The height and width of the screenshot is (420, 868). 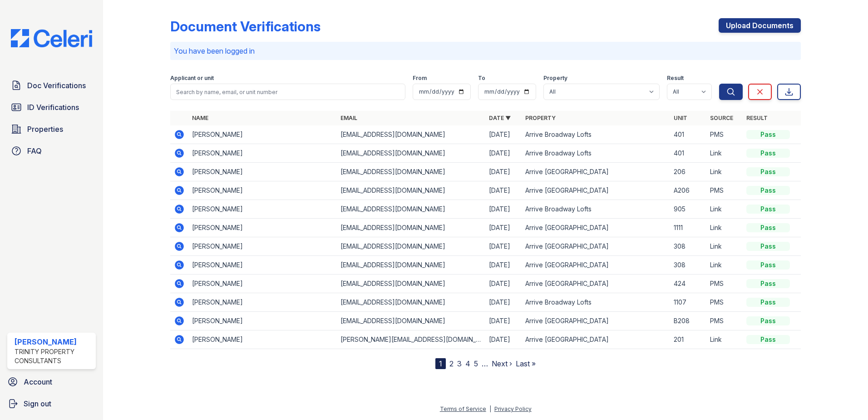 I want to click on td: 1111, so click(x=688, y=228).